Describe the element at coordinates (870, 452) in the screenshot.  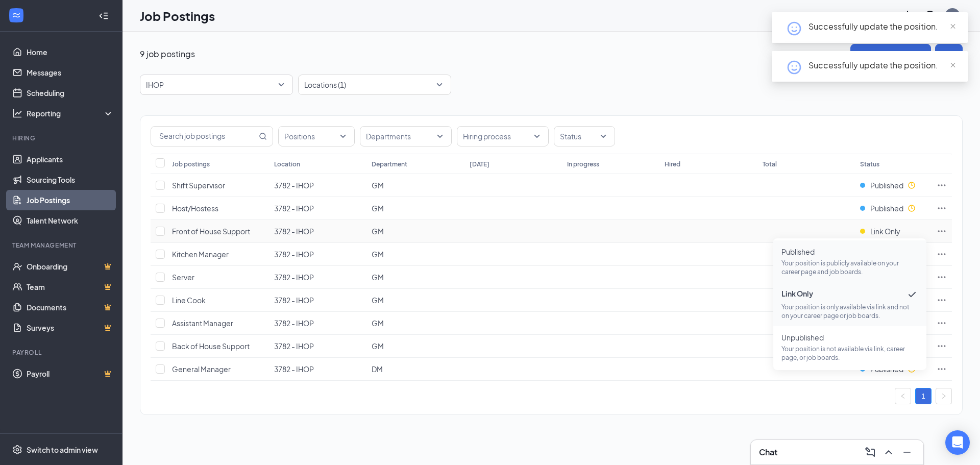
I see `svg: ComposeMessage` at that location.